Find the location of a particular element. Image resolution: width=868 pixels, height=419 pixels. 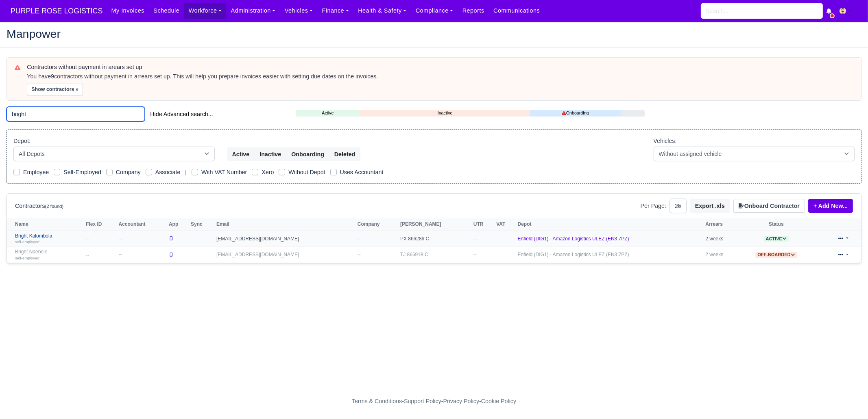

label: Without Depot is located at coordinates (307, 172).